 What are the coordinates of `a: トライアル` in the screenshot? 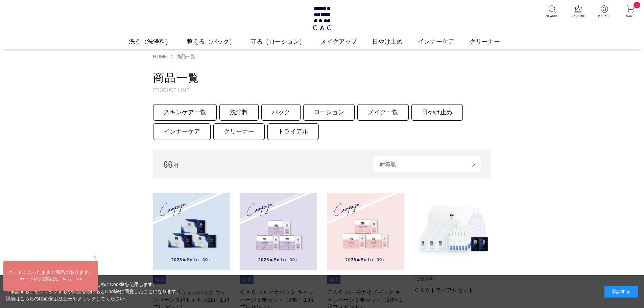 It's located at (293, 132).